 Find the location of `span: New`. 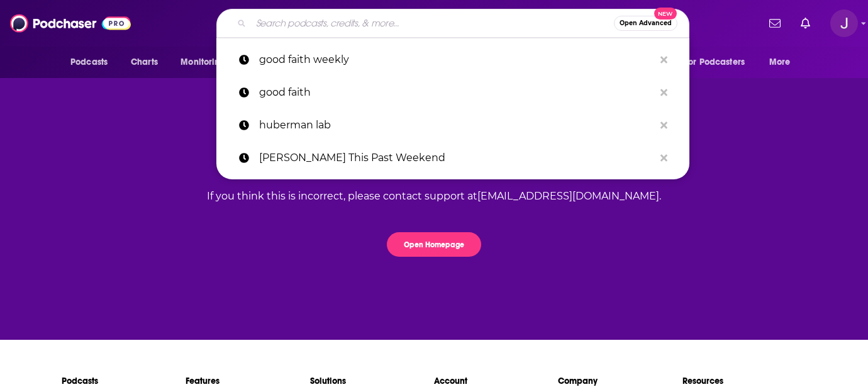

span: New is located at coordinates (666, 13).